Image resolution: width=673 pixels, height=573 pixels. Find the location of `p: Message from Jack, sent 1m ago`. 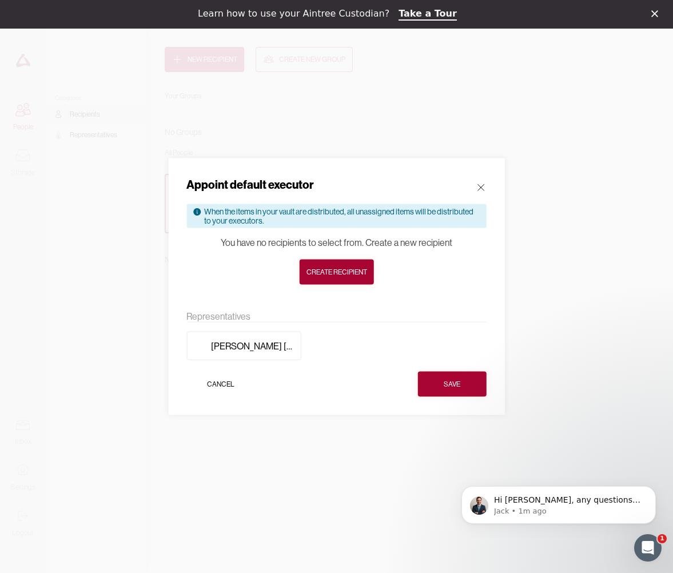

p: Message from Jack, sent 1m ago is located at coordinates (123, 49).